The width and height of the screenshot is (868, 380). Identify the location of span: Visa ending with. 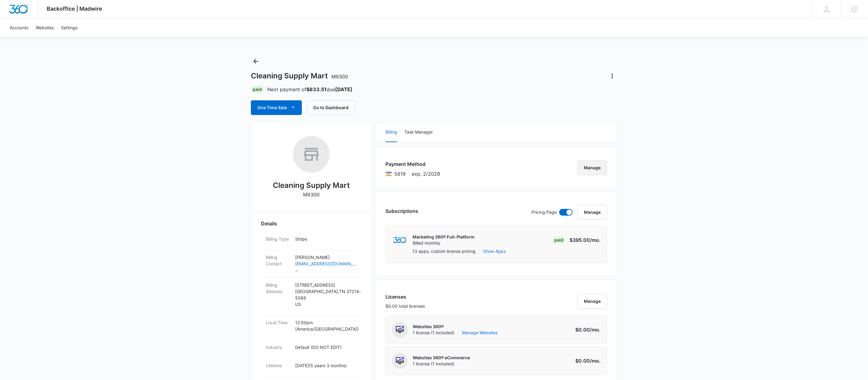
(400, 174).